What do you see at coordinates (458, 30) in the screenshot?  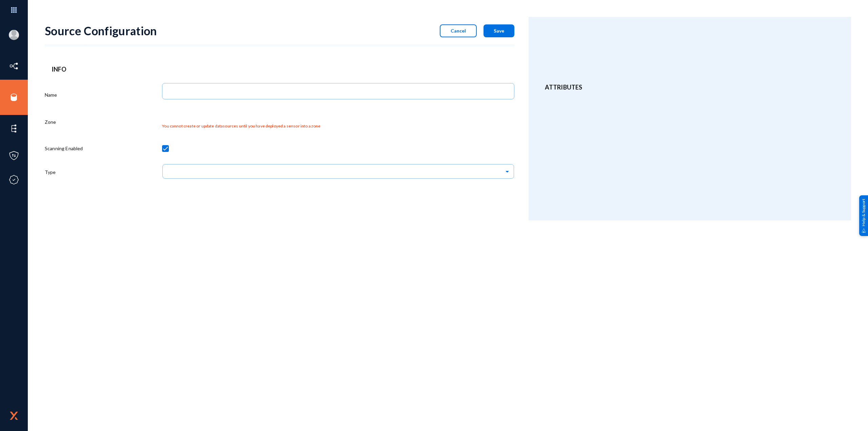 I see `span: Cancel` at bounding box center [458, 30].